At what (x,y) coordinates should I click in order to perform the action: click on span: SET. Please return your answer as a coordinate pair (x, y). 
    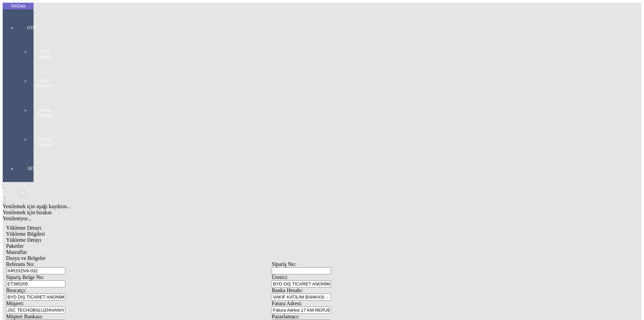
    Looking at the image, I should click on (32, 168).